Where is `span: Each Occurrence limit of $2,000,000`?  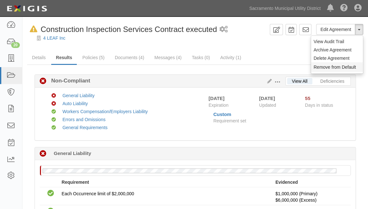 span: Each Occurrence limit of $2,000,000 is located at coordinates (98, 194).